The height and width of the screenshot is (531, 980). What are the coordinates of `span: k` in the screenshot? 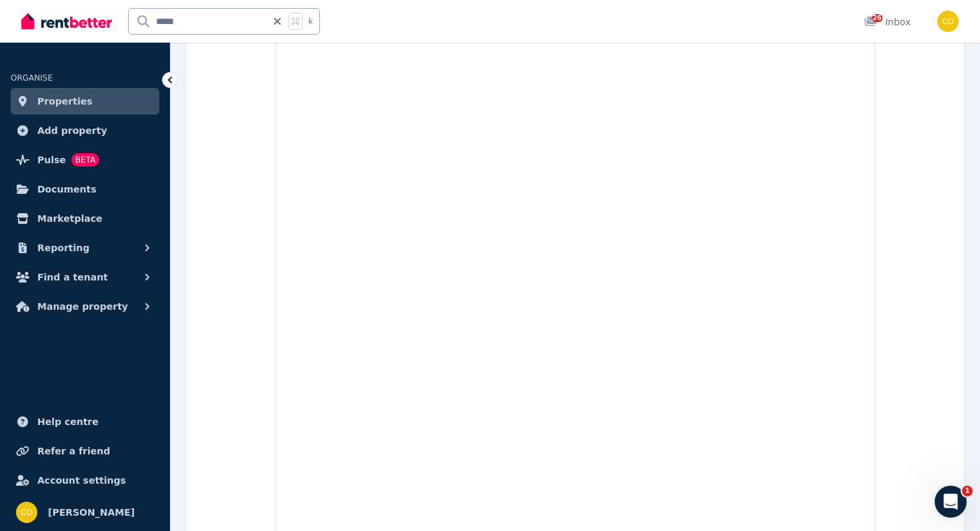 It's located at (310, 22).